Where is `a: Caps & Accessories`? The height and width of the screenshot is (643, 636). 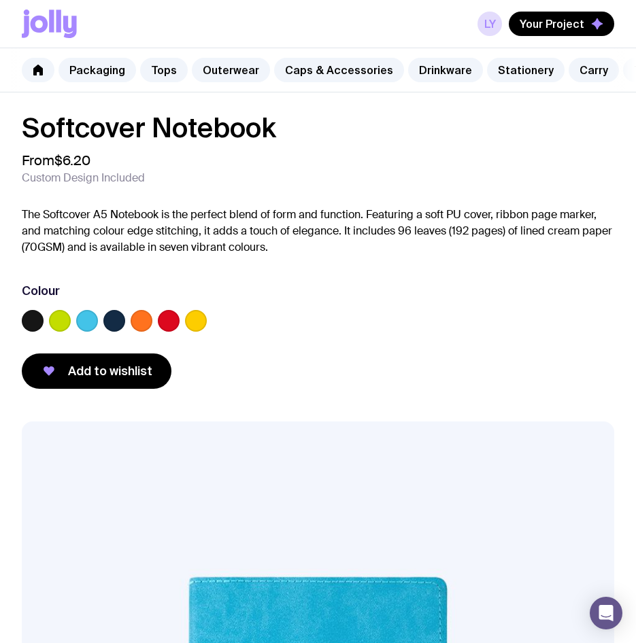
a: Caps & Accessories is located at coordinates (338, 70).